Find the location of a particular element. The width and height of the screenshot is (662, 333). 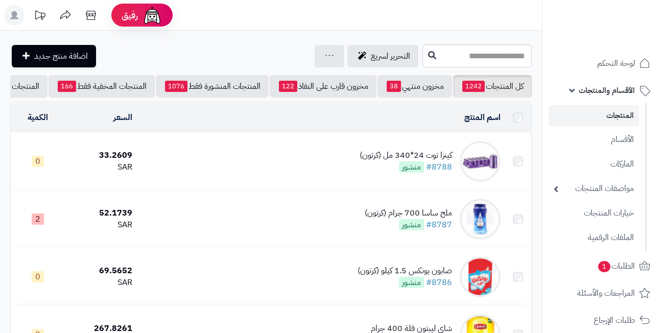

div: 52.1739 is located at coordinates (100, 213).